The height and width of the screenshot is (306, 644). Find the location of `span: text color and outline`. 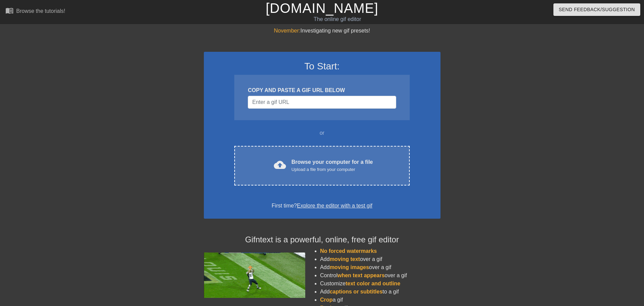

span: text color and outline is located at coordinates (373, 283).